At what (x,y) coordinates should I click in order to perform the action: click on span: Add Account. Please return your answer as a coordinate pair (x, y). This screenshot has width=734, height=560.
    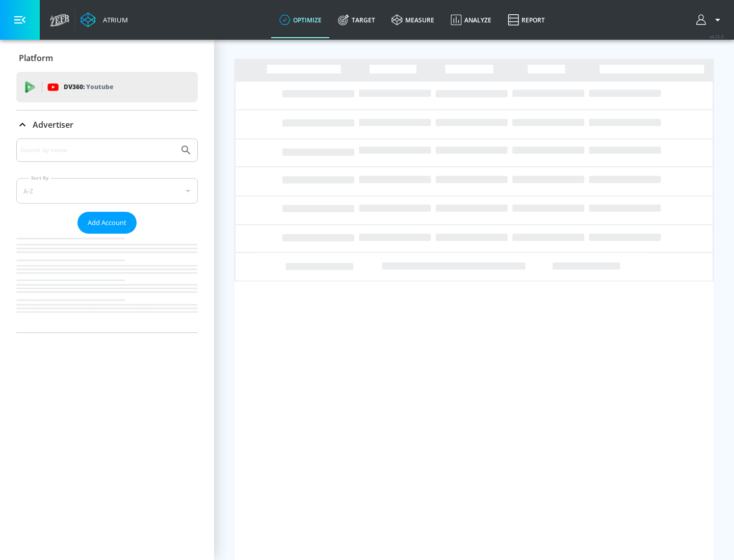
    Looking at the image, I should click on (107, 222).